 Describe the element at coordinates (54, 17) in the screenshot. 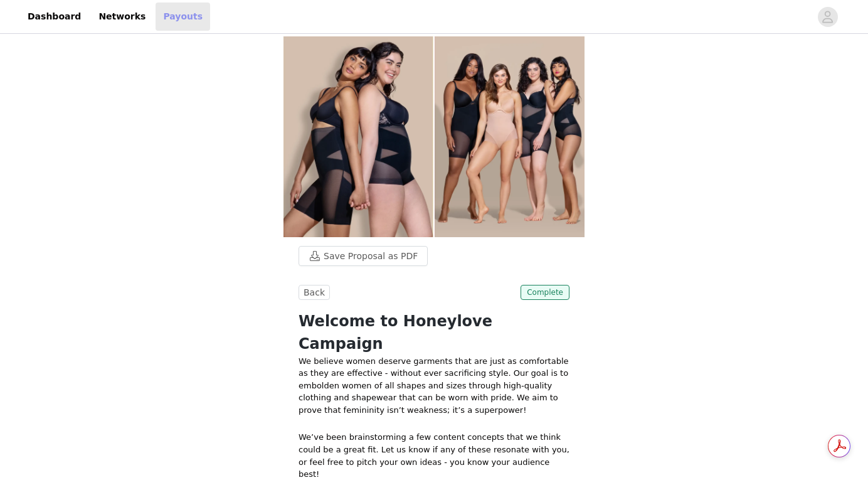

I see `a: Dashboard` at that location.